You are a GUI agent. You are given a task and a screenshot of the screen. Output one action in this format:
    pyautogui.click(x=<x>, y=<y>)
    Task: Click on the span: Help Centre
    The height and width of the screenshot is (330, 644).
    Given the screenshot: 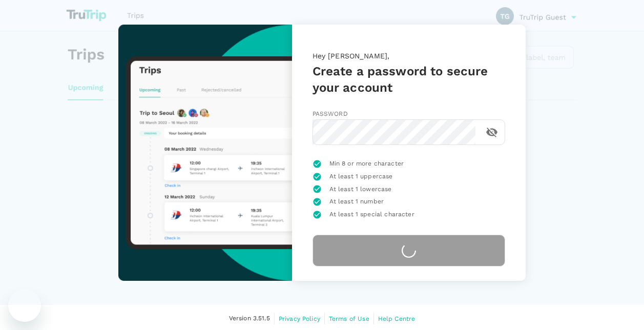 What is the action you would take?
    pyautogui.click(x=396, y=319)
    